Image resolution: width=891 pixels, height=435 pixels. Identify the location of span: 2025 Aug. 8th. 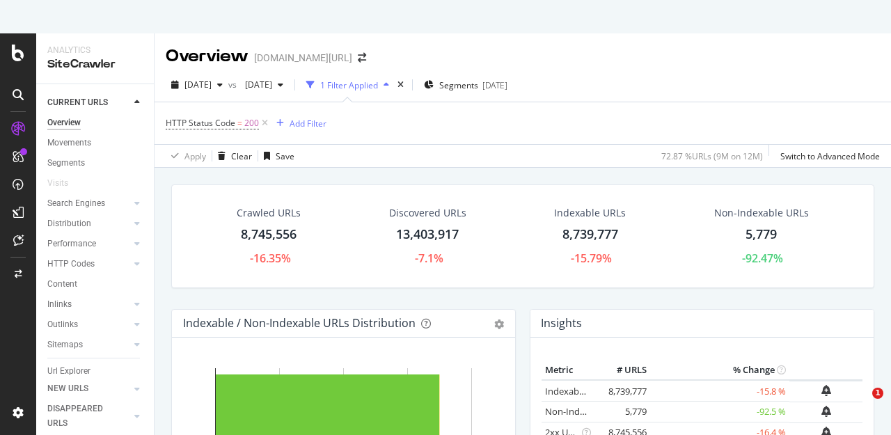
(198, 84).